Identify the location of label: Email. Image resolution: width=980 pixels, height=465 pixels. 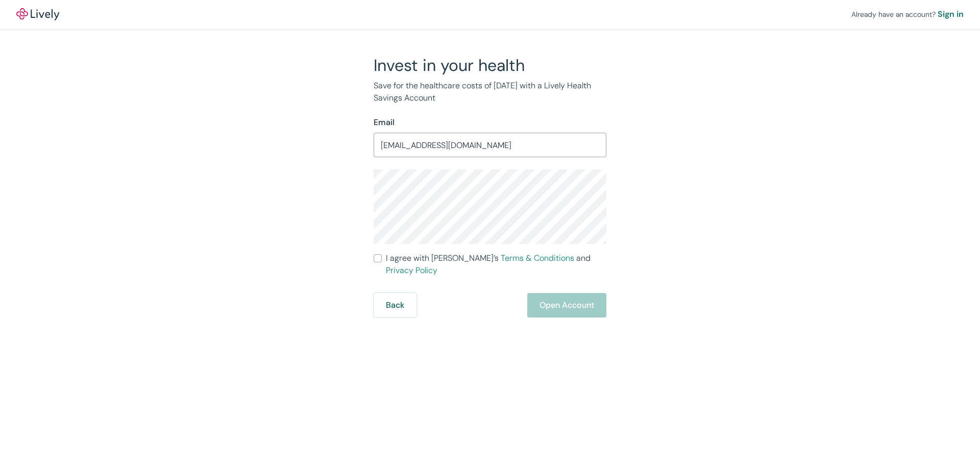
(384, 123).